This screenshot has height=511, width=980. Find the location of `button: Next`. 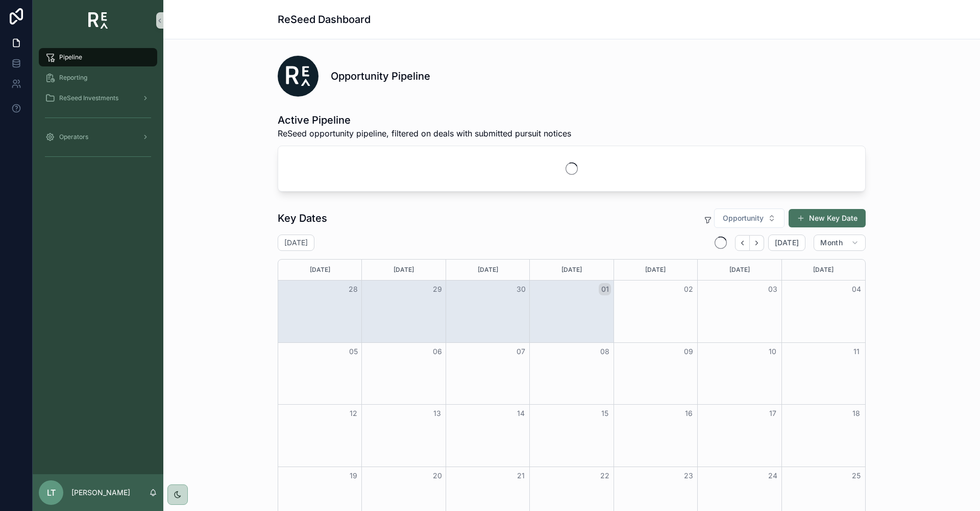

button: Next is located at coordinates (757, 242).